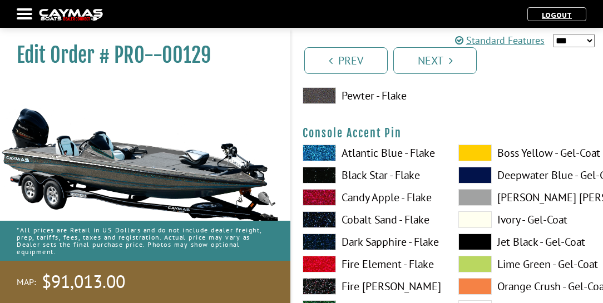 This screenshot has width=603, height=303. What do you see at coordinates (26, 282) in the screenshot?
I see `span: MAP:` at bounding box center [26, 282].